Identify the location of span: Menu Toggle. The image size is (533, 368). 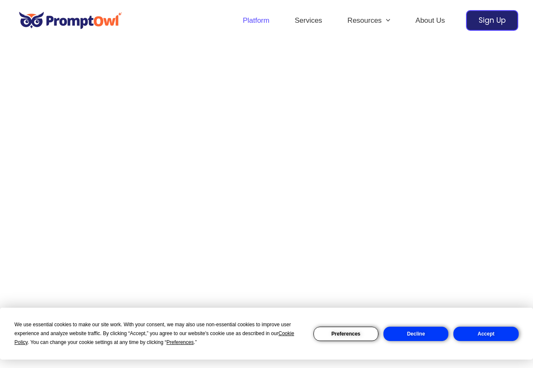
(386, 21).